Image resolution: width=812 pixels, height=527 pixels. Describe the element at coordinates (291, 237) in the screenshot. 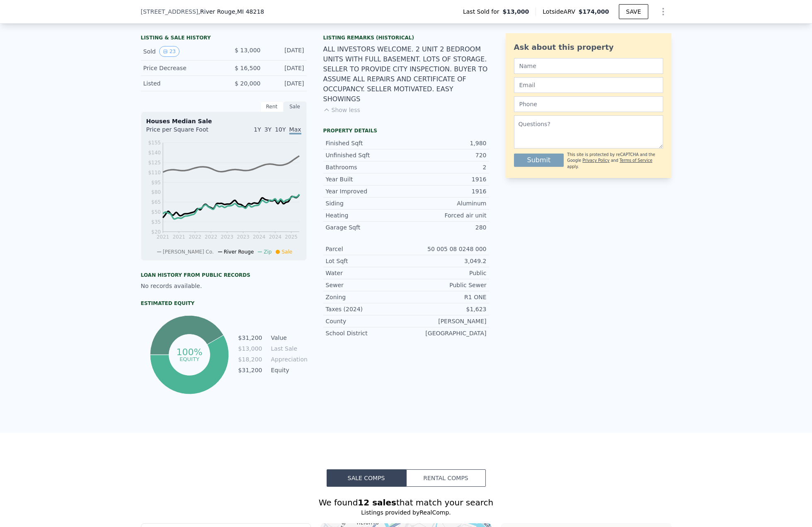

I see `tspan: 2025` at that location.